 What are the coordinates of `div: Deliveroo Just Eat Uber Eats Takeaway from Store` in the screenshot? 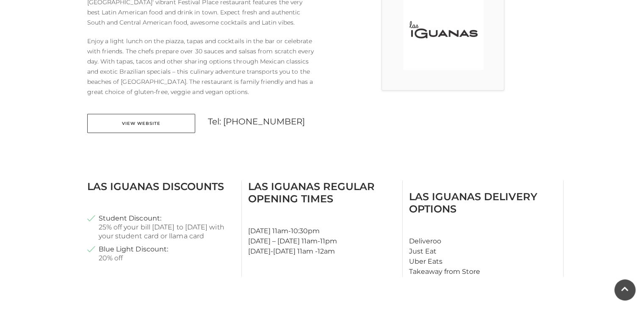 It's located at (483, 228).